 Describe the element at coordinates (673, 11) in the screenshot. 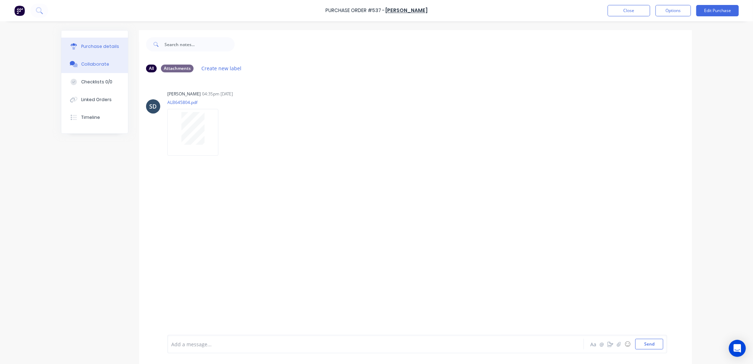

I see `button: Options` at that location.